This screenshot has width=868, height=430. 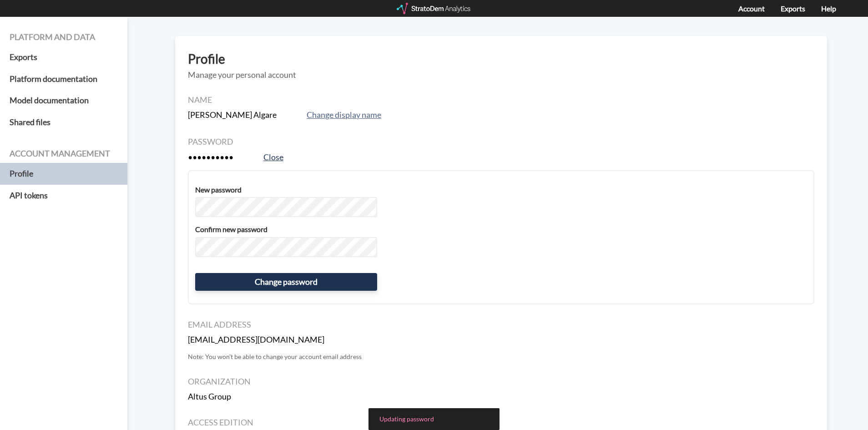 What do you see at coordinates (752, 8) in the screenshot?
I see `a: Account` at bounding box center [752, 8].